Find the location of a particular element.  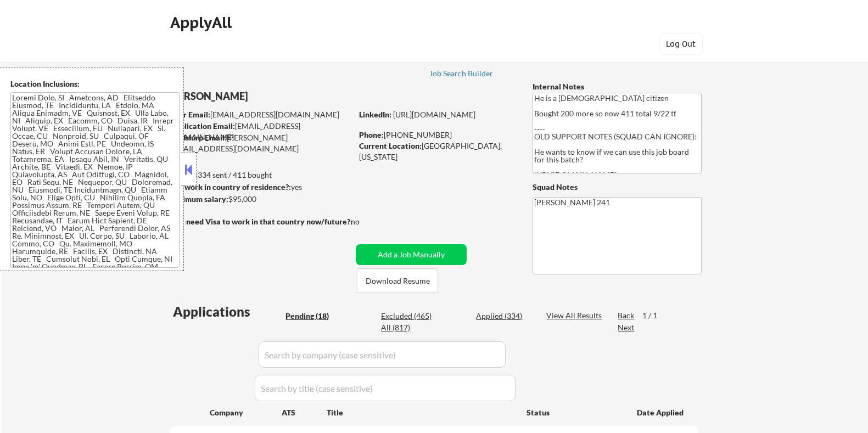

div: yes is located at coordinates (258, 188).